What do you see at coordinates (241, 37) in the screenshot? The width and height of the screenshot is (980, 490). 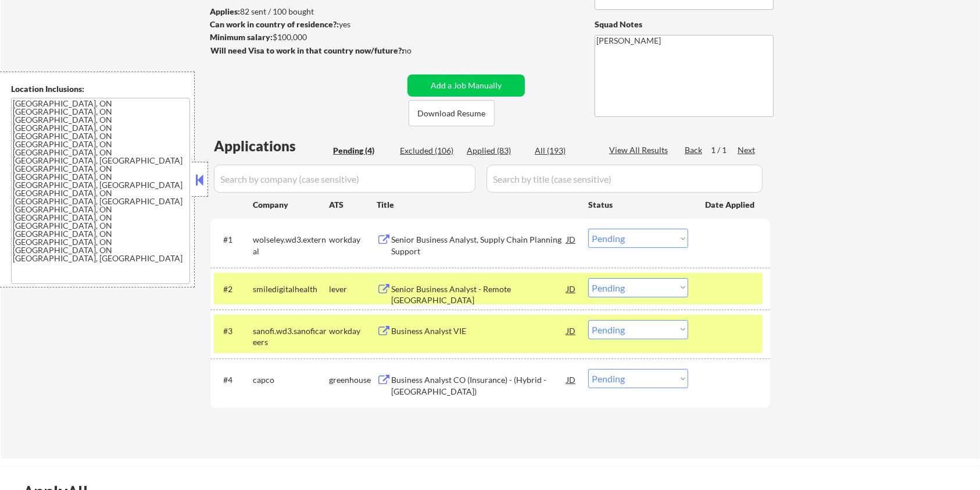 I see `strong: Minimum salary:` at bounding box center [241, 37].